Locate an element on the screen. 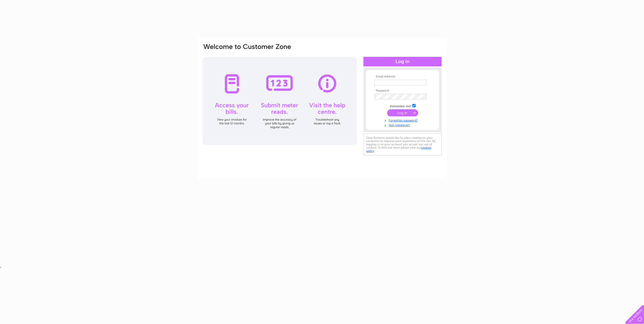 The width and height of the screenshot is (644, 324). td: Remember me? is located at coordinates (403, 106).